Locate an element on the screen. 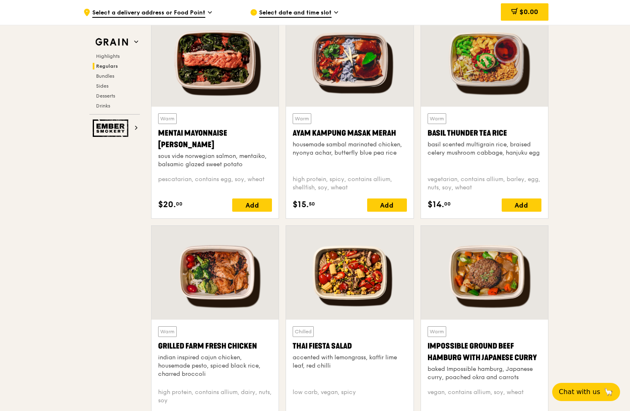  span: Select a delivery address or Food Point is located at coordinates (149, 13).